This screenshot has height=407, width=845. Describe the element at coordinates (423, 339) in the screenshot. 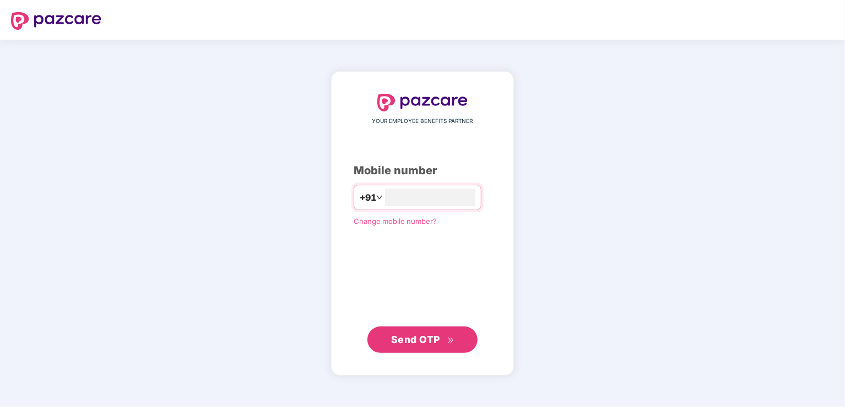

I see `button: Send OTPdouble-right` at that location.